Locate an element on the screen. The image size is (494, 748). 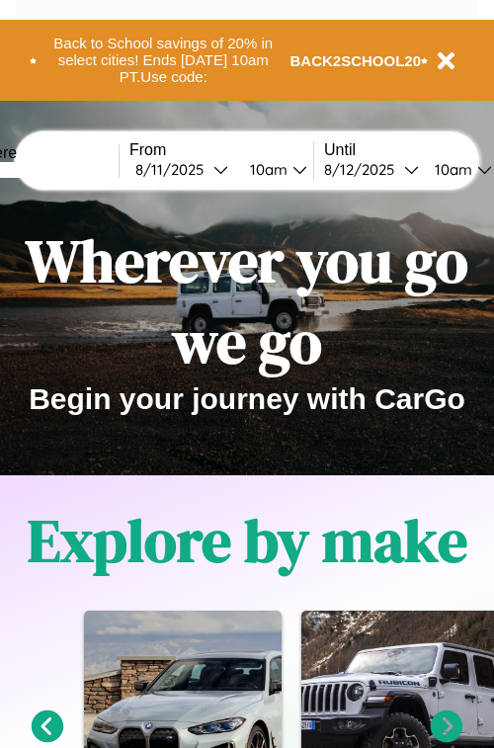
h1: Explore by make is located at coordinates (247, 541).